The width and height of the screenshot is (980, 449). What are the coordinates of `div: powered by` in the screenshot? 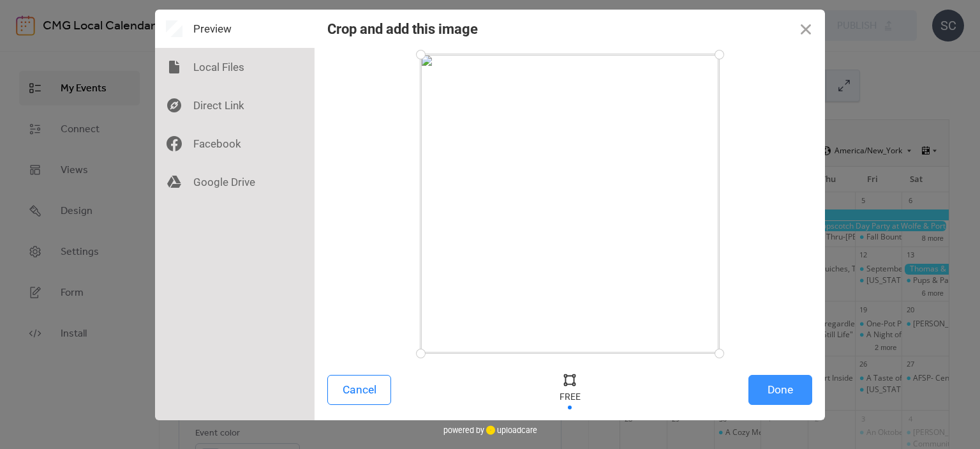 It's located at (490, 430).